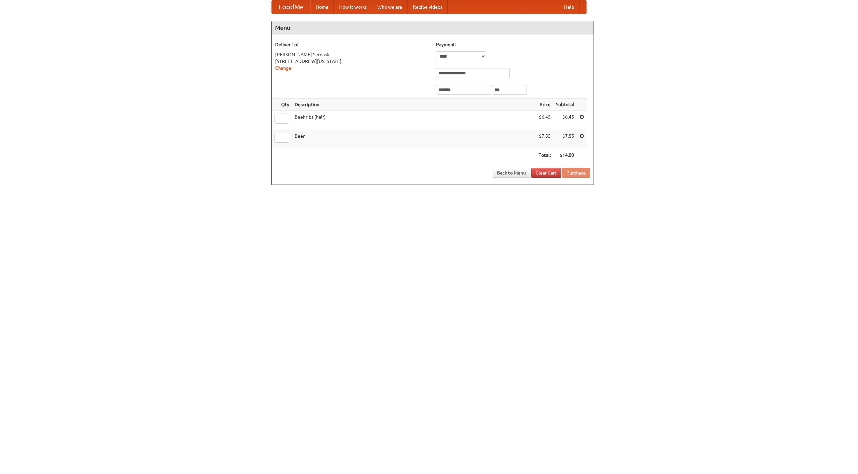  What do you see at coordinates (390, 7) in the screenshot?
I see `a: Who we are` at bounding box center [390, 7].